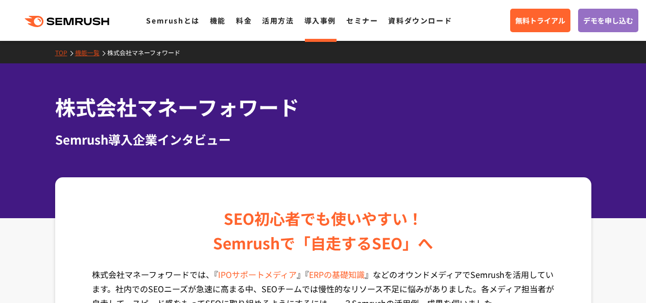 The image size is (646, 303). I want to click on a: 活用方法, so click(278, 20).